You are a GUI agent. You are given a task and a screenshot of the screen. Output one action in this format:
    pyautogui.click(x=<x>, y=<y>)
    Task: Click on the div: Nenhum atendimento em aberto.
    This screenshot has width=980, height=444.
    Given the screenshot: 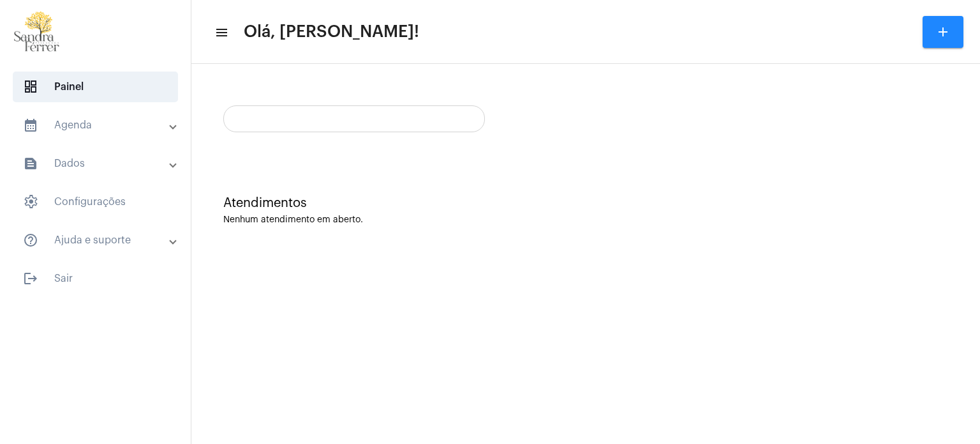 What is the action you would take?
    pyautogui.click(x=585, y=219)
    